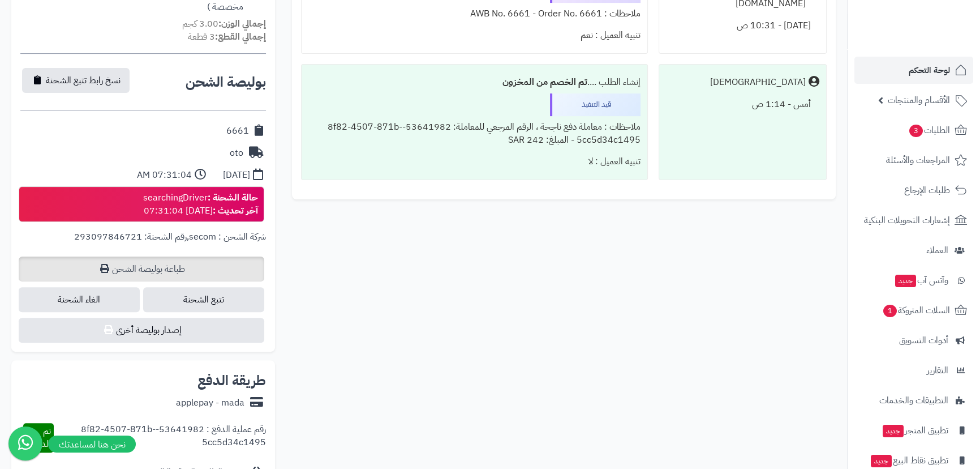 The width and height of the screenshot is (980, 469). I want to click on span: 3, so click(916, 131).